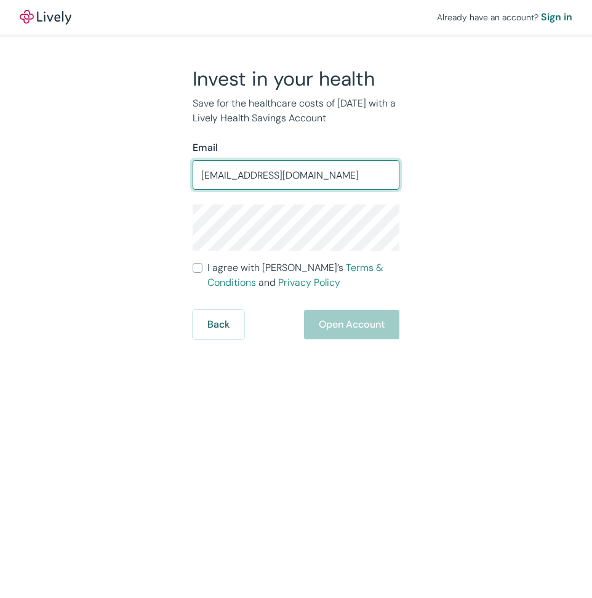  What do you see at coordinates (505, 17) in the screenshot?
I see `div: Already have an account?` at bounding box center [505, 17].